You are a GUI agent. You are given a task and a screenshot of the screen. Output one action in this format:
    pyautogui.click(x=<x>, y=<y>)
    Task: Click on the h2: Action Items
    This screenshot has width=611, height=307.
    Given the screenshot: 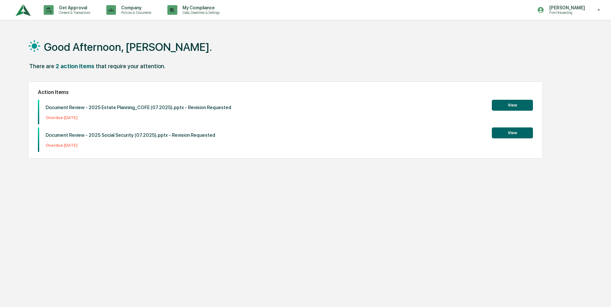 What is the action you would take?
    pyautogui.click(x=285, y=92)
    